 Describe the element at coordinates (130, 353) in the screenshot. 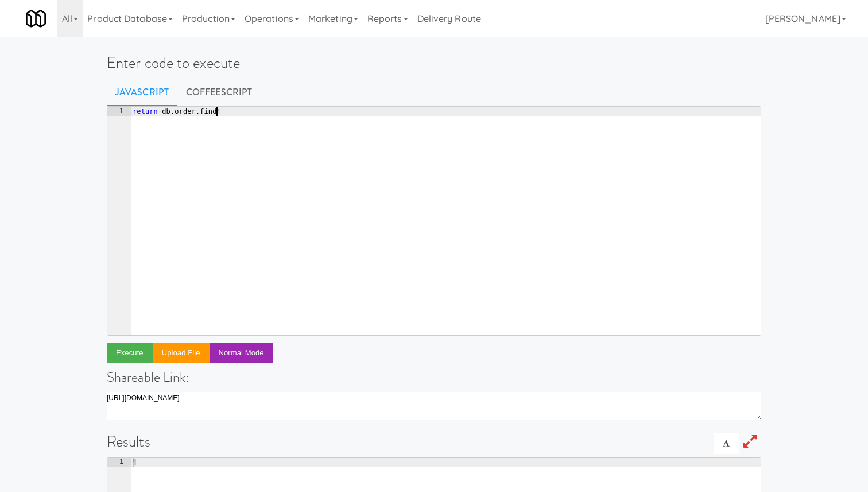

I see `button: Execute` at that location.